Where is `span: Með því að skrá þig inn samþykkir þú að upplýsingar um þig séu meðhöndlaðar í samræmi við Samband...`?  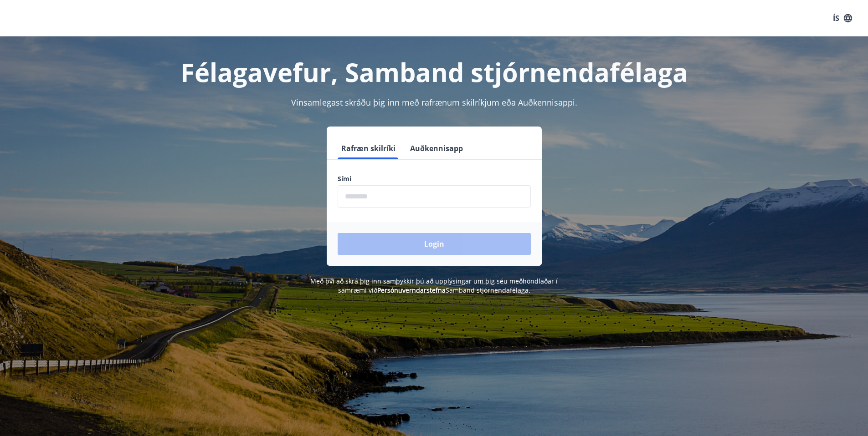
span: Með því að skrá þig inn samþykkir þú að upplýsingar um þig séu meðhöndlaðar í samræmi við Samband... is located at coordinates (434, 285).